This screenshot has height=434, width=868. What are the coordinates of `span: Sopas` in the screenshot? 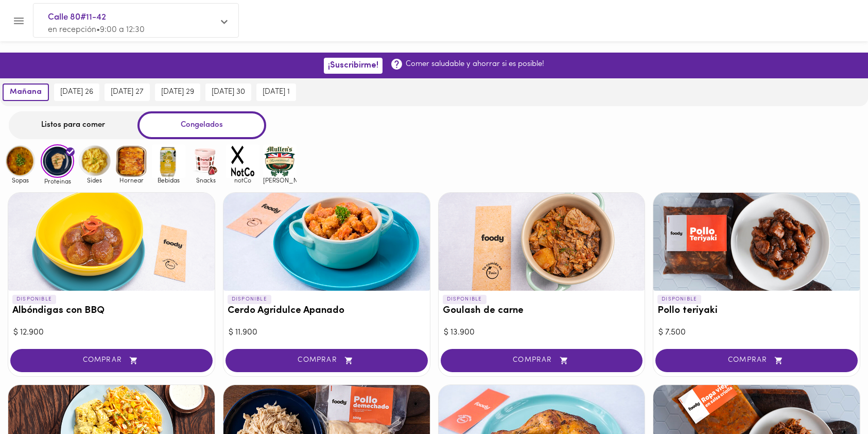 It's located at (20, 180).